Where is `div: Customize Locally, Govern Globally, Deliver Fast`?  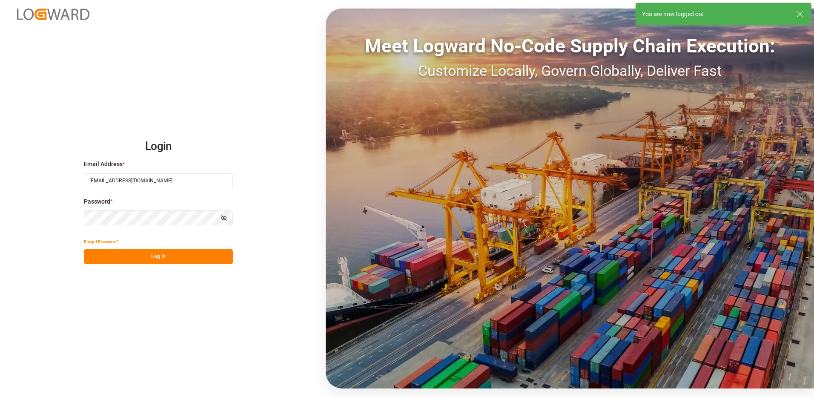
div: Customize Locally, Govern Globally, Deliver Fast is located at coordinates (570, 71).